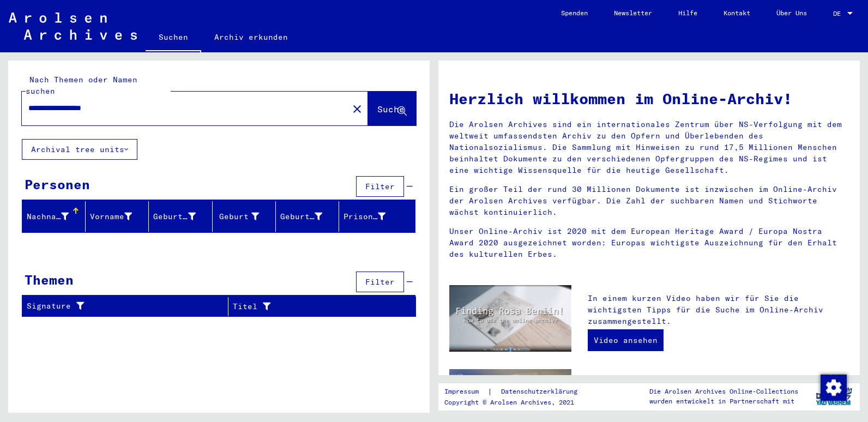 The height and width of the screenshot is (422, 868). I want to click on mat-header-cell: Geburtsdatum, so click(307, 217).